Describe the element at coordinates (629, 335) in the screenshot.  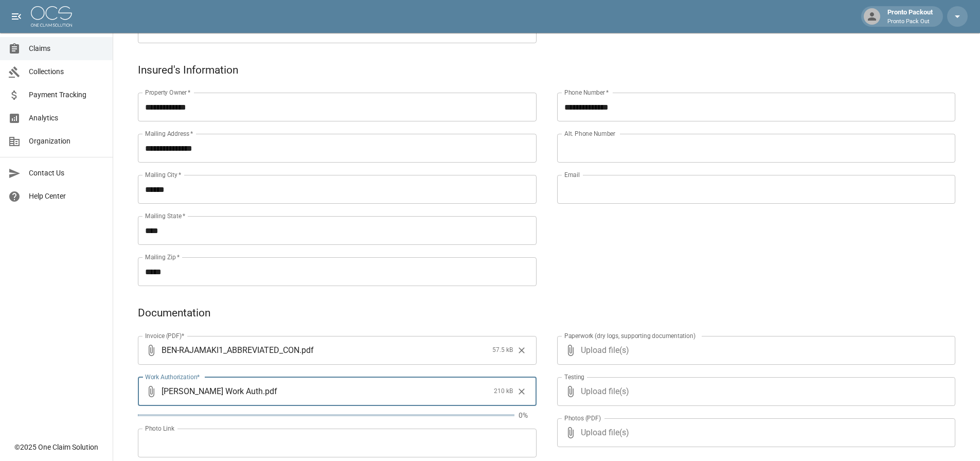
I see `label: Paperwork (dry logs, supporting documentation)` at that location.